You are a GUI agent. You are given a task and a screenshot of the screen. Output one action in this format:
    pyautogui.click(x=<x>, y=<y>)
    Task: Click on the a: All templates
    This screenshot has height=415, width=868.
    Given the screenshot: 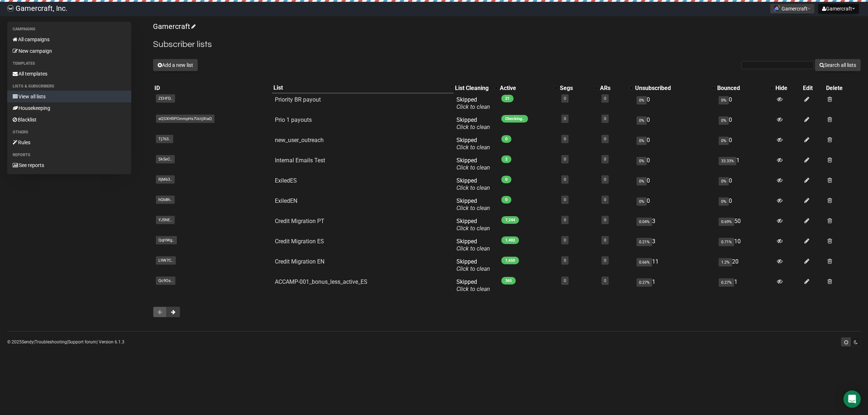 What is the action you would take?
    pyautogui.click(x=69, y=74)
    